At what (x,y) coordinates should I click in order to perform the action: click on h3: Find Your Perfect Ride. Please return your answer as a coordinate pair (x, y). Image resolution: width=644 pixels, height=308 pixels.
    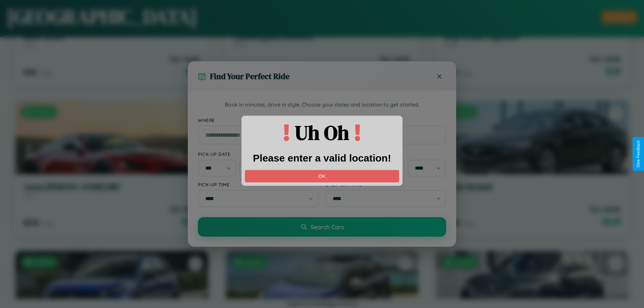
    Looking at the image, I should click on (250, 76).